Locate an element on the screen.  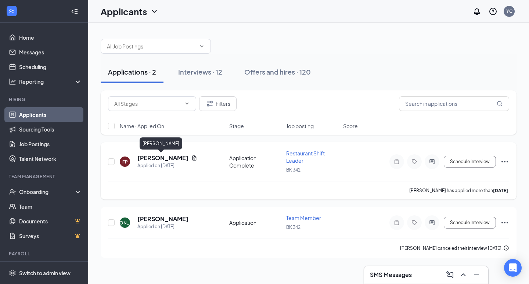
a: Home is located at coordinates (50, 37).